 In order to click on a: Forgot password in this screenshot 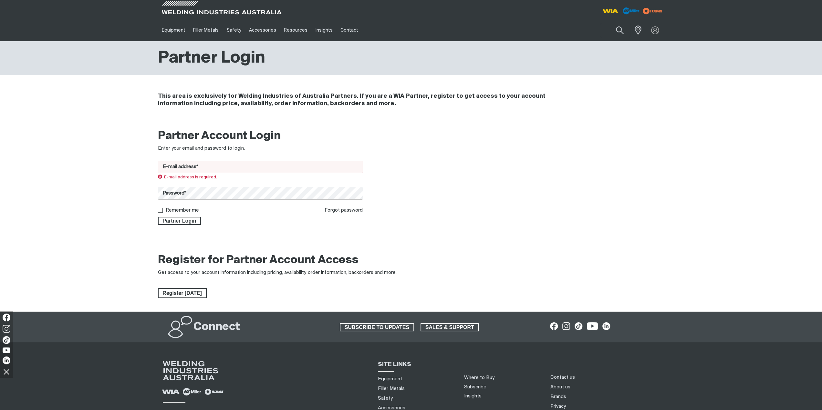, I will do `click(344, 210)`.